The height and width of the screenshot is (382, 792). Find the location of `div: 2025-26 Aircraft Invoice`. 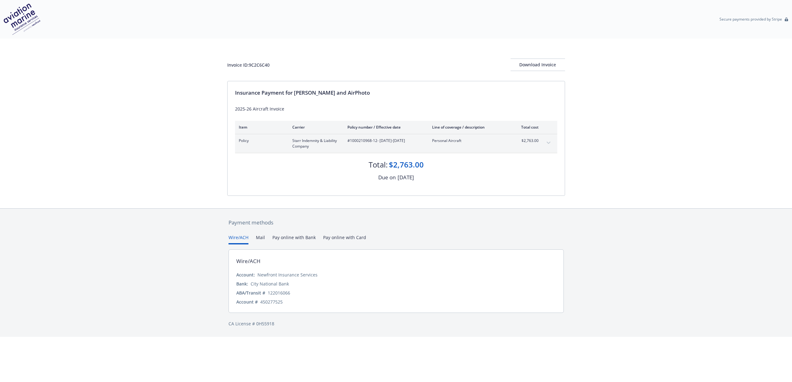

div: 2025-26 Aircraft Invoice is located at coordinates (396, 109).